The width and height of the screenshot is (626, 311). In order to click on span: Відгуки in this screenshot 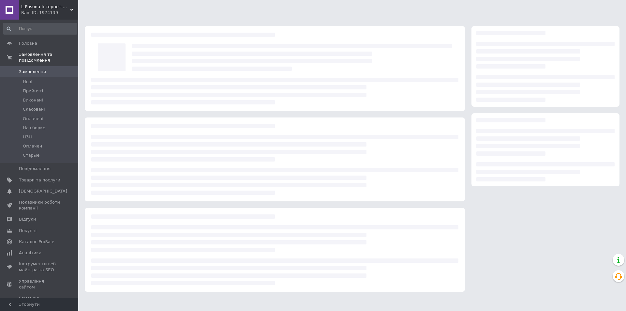, I will do `click(27, 219)`.